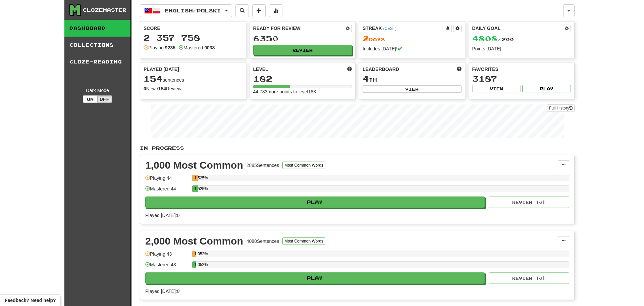  Describe the element at coordinates (403, 28) in the screenshot. I see `div: Streak` at that location.